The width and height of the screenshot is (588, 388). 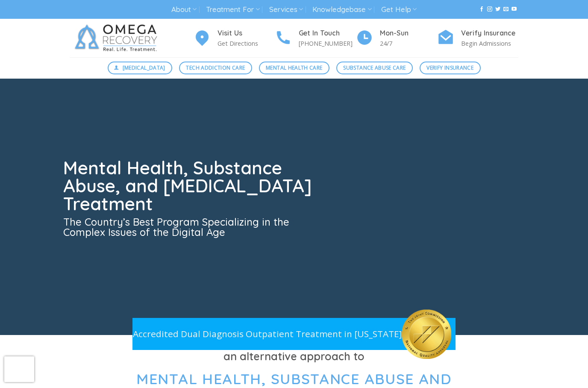 What do you see at coordinates (408, 33) in the screenshot?
I see `h4: Mon-Sun` at bounding box center [408, 33].